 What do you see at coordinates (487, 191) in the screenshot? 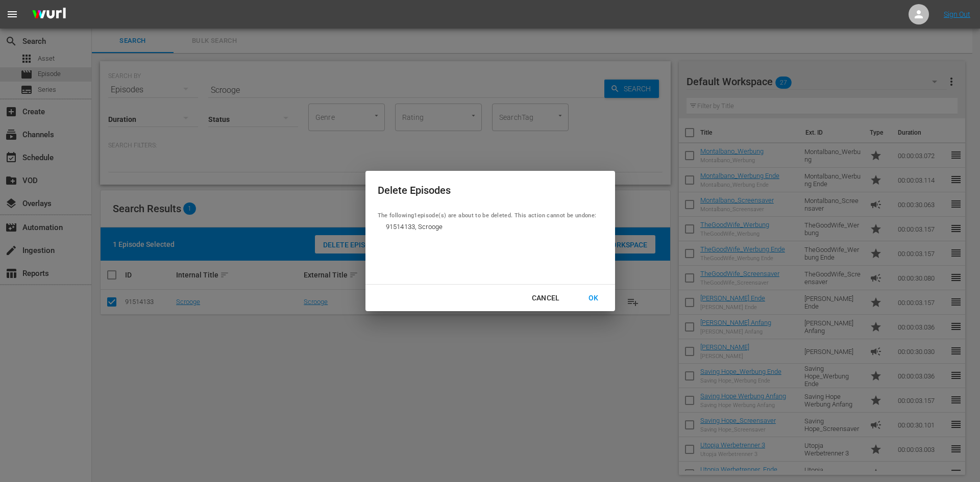
I see `div: Delete Episodes` at bounding box center [487, 191].